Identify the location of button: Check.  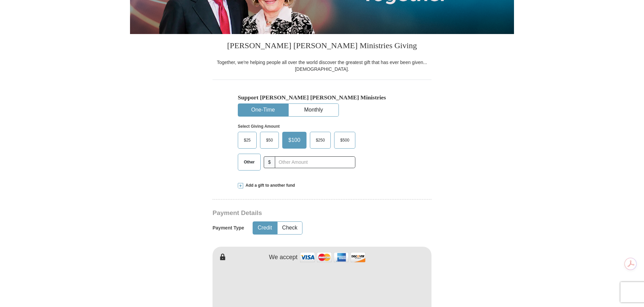
(290, 227).